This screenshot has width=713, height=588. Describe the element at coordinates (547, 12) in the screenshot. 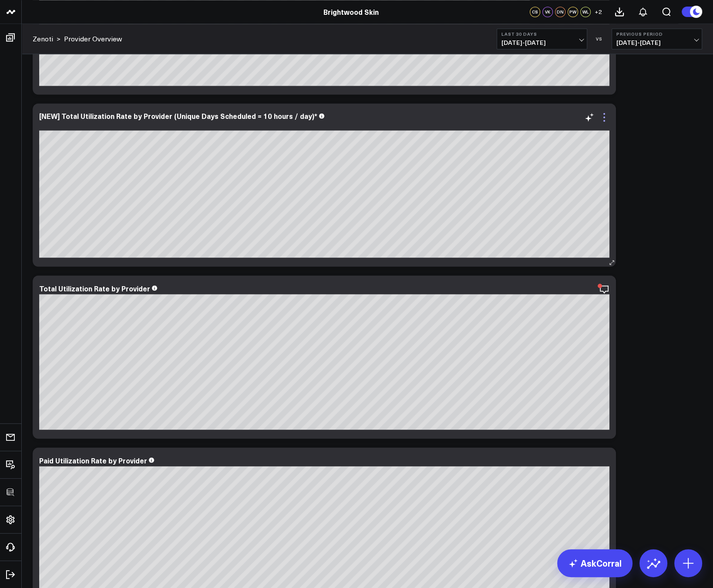

I see `div: VK` at that location.